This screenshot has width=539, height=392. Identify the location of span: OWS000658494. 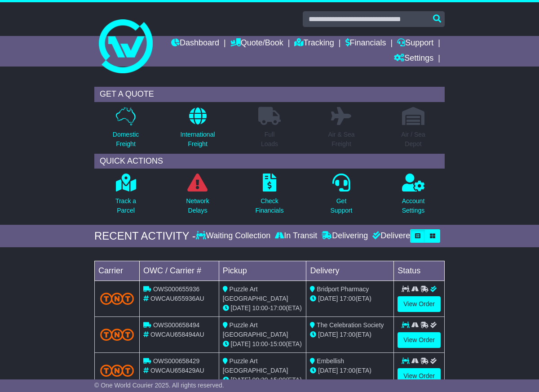
(177, 325).